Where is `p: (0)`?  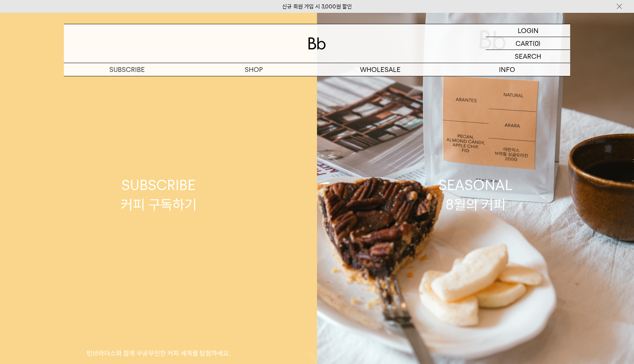
p: (0) is located at coordinates (536, 43).